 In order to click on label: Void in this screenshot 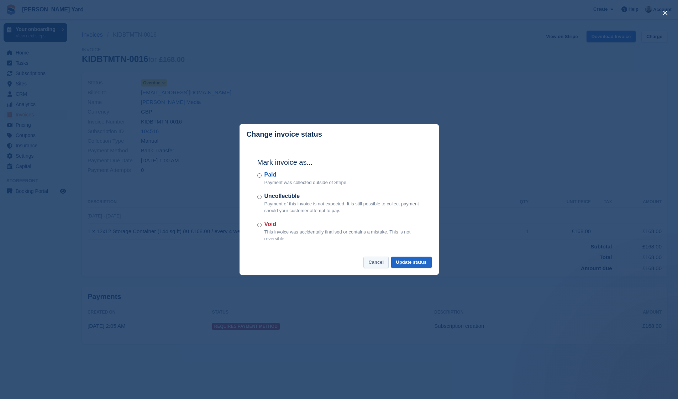, I will do `click(343, 224)`.